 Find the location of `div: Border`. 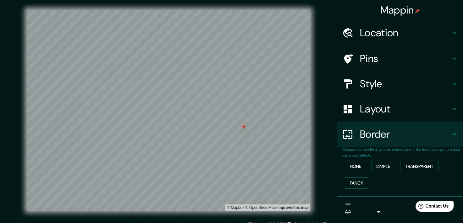

div: Border is located at coordinates (400, 134).